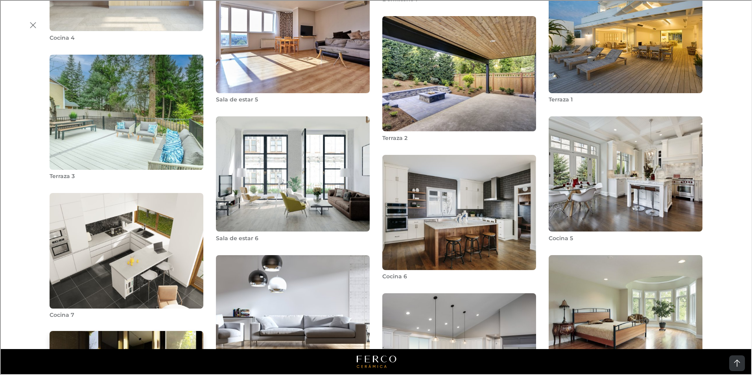 The width and height of the screenshot is (752, 375). What do you see at coordinates (459, 212) in the screenshot?
I see `img: Cocina 6` at bounding box center [459, 212].